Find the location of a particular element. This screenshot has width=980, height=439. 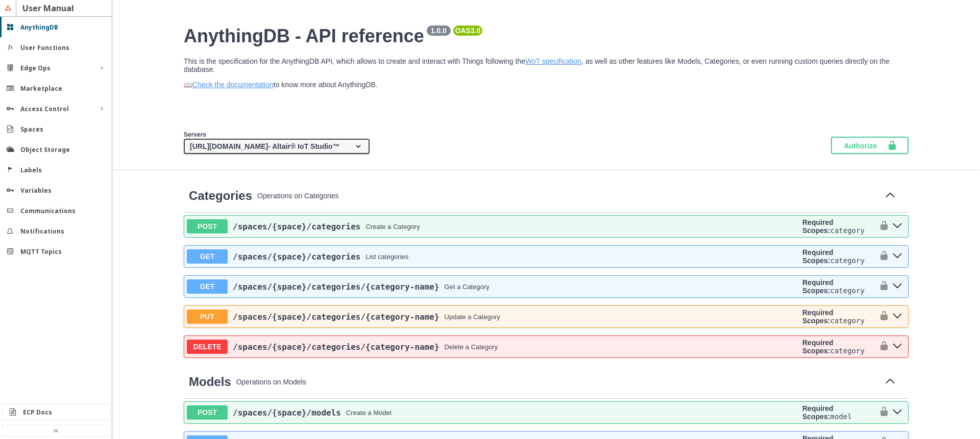

button: GET/spaces/{space}/categories/{category-name}Get a Category is located at coordinates (493, 287).